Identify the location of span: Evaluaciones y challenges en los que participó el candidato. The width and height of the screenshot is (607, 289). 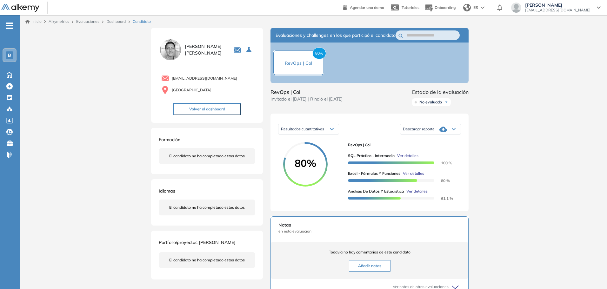
(336, 35).